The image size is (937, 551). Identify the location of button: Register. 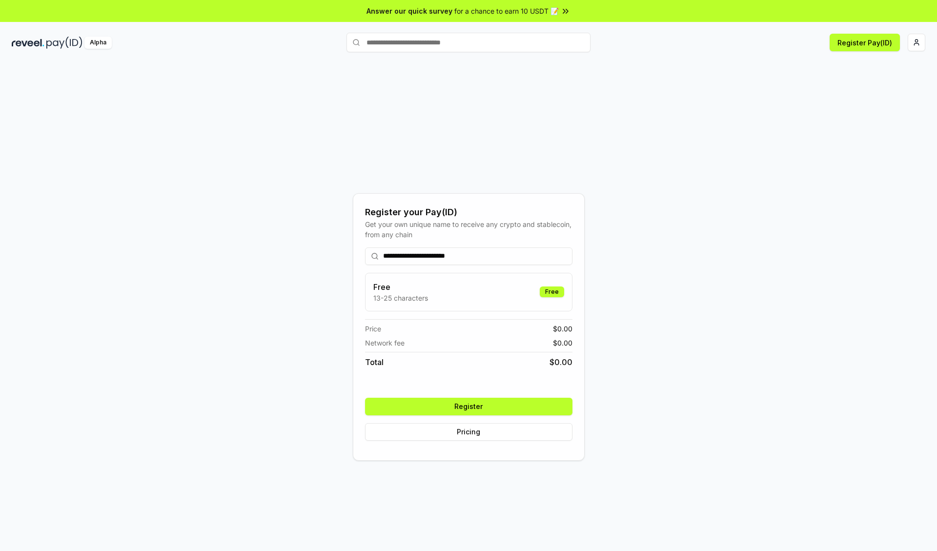
(469, 407).